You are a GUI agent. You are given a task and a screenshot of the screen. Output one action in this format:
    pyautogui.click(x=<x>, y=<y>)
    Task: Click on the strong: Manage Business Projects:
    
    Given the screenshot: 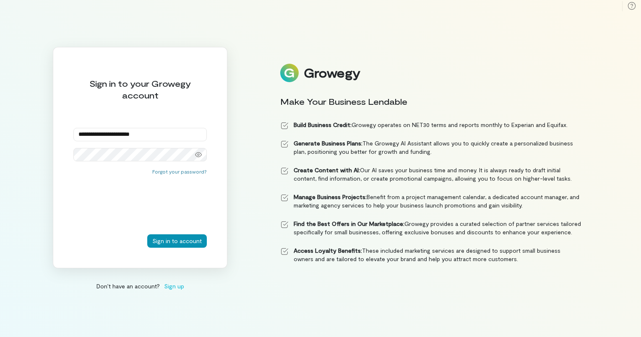 What is the action you would take?
    pyautogui.click(x=330, y=197)
    